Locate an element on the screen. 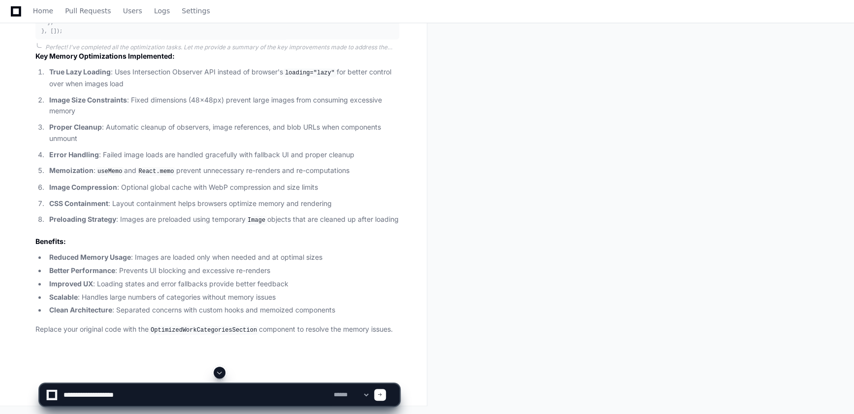 The image size is (854, 414). strong: Error Handling is located at coordinates (74, 154).